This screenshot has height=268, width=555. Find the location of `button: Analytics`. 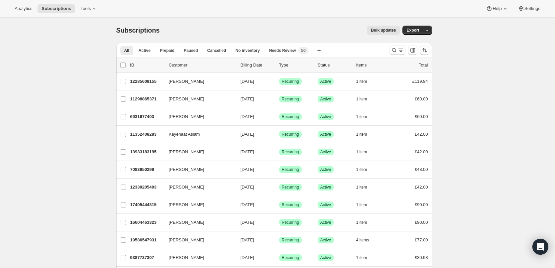

button: Analytics is located at coordinates (23, 9).